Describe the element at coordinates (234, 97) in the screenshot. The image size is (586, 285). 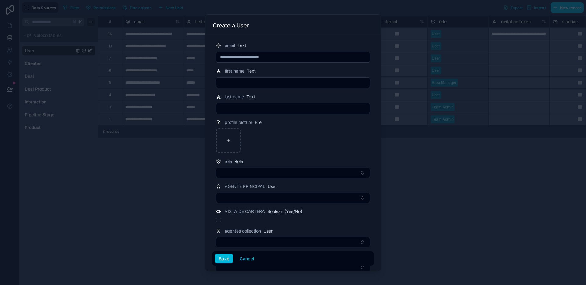
I see `span: last name` at that location.